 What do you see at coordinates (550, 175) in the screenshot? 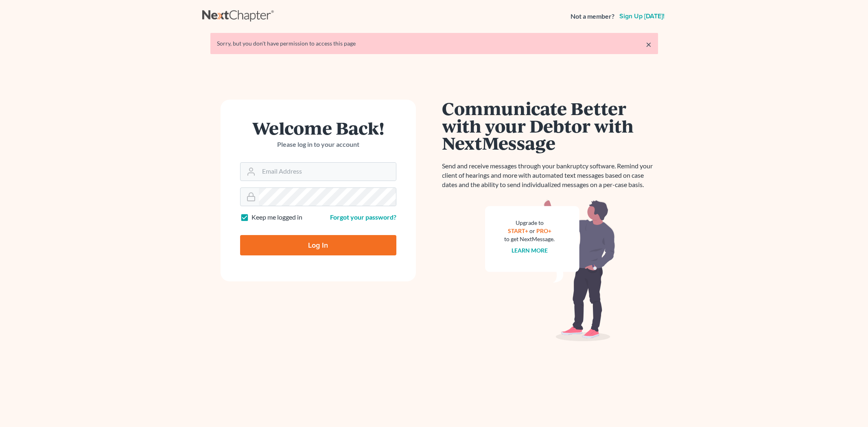
I see `p: Send and receive messages through your bankruptcy software. Remind your client of hearings and mo...` at bounding box center [550, 175].